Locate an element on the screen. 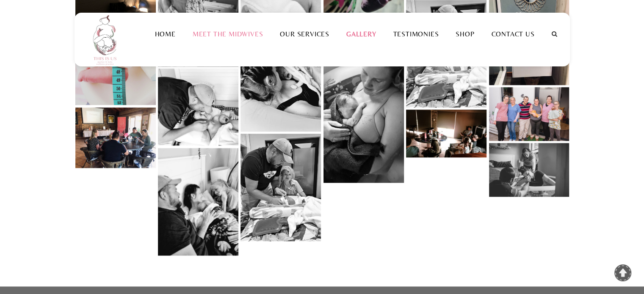  a: Contact Us is located at coordinates (513, 34).